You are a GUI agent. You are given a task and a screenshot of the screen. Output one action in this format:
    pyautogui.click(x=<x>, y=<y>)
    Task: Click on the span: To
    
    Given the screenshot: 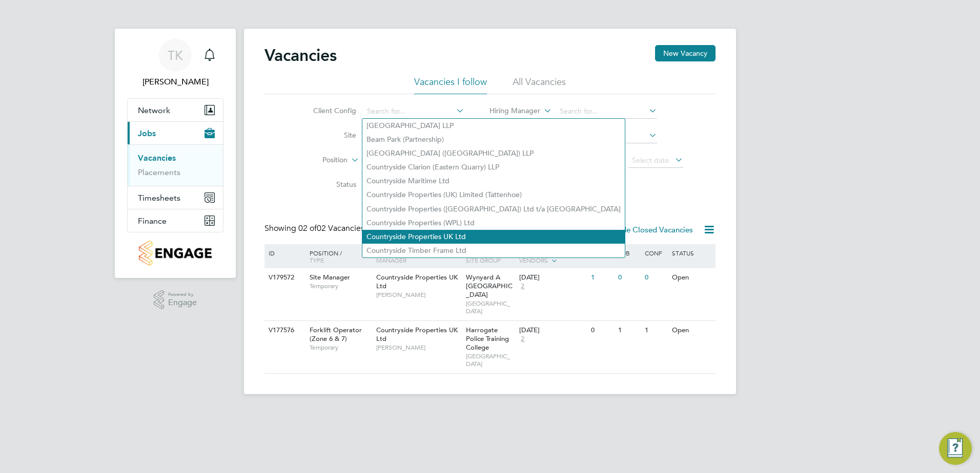 What is the action you would take?
    pyautogui.click(x=619, y=160)
    